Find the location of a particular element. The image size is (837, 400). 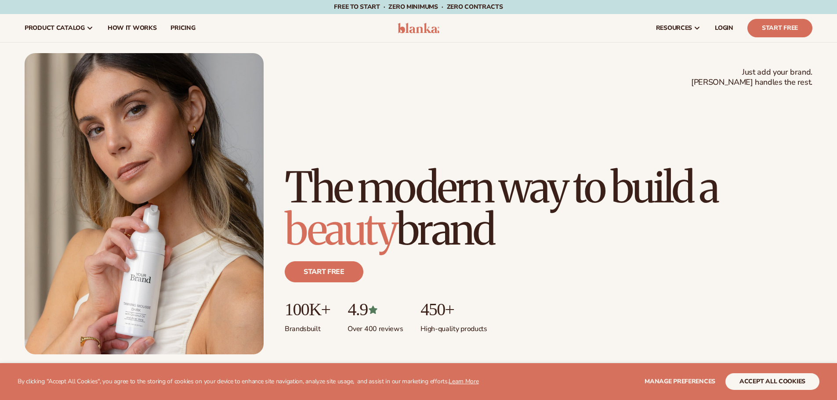

span: Free to start · ZERO minimums · ZERO contracts is located at coordinates (418, 7).